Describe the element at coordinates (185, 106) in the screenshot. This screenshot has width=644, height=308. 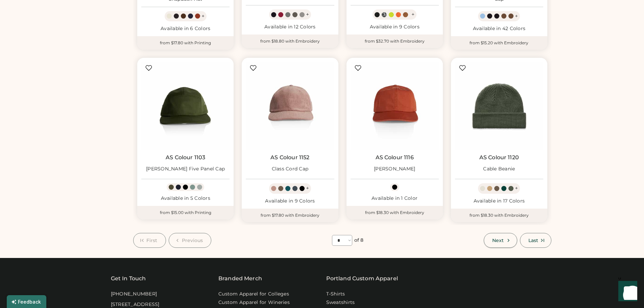
I see `img: AS Colour 1103 Finn Five Panel Cap` at that location.